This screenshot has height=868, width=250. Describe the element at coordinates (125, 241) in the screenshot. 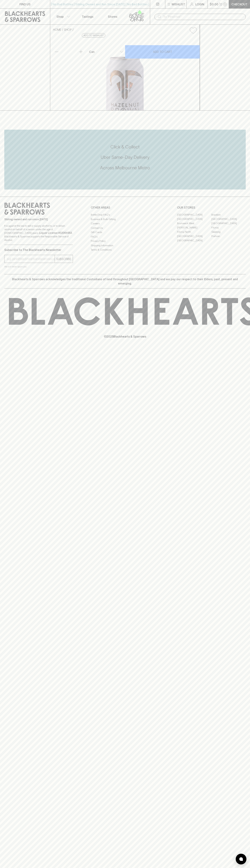

I see `a: Privacy Policy` at that location.